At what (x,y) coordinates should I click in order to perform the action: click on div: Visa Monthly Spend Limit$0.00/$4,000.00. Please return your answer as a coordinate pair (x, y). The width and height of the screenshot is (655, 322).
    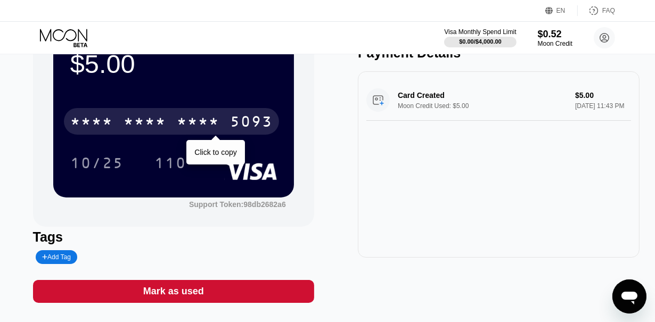
    Looking at the image, I should click on (480, 38).